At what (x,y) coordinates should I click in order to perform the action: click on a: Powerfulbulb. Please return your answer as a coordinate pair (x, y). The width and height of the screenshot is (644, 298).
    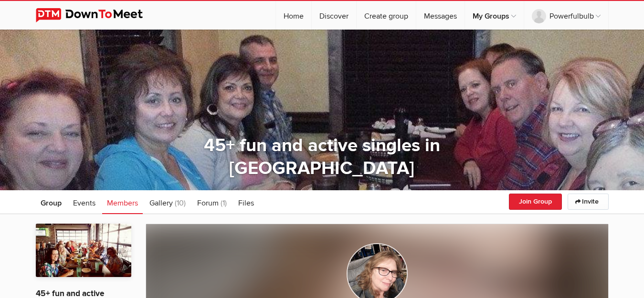
    Looking at the image, I should click on (566, 15).